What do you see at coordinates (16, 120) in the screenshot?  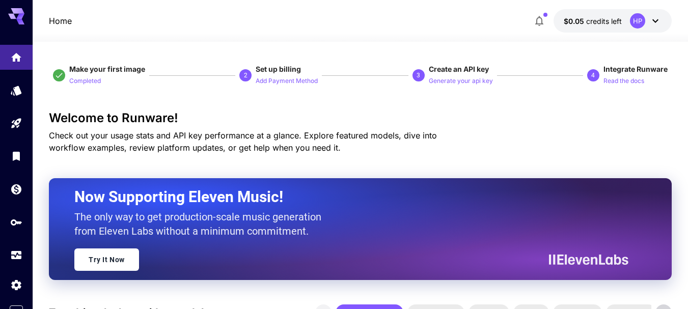 I see `div: Playground` at bounding box center [16, 120].